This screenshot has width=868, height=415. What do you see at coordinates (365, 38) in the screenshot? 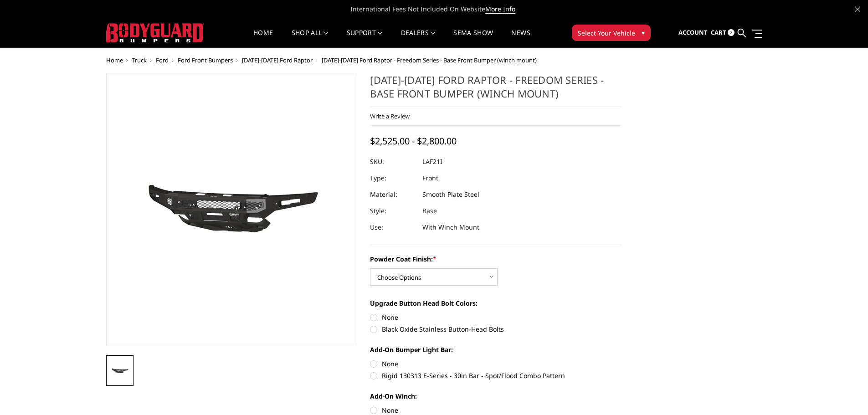
I see `a: Support` at bounding box center [365, 38].